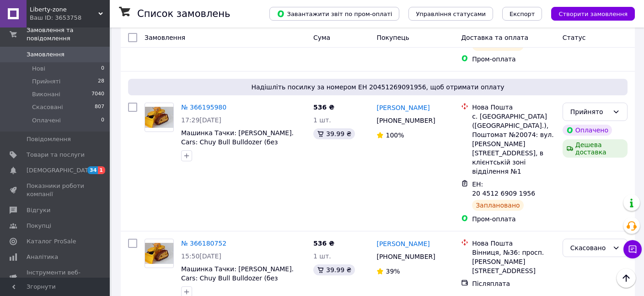 The height and width of the screenshot is (296, 644). Describe the element at coordinates (46, 82) in the screenshot. I see `span: Прийняті` at that location.